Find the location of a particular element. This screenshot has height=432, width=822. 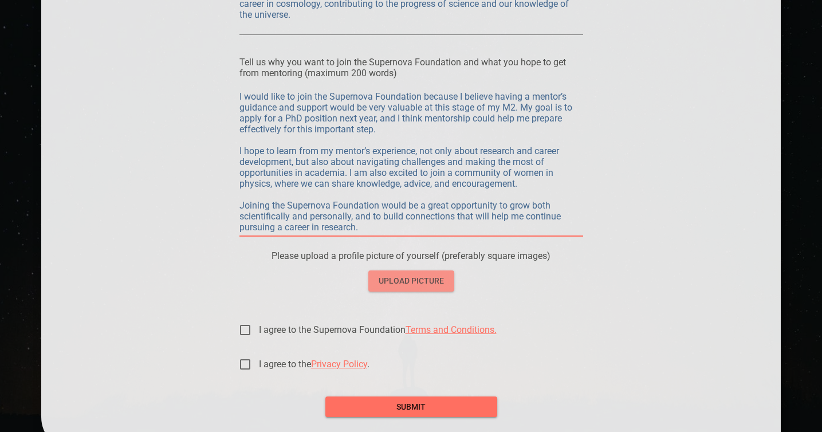

span: upload picture is located at coordinates (411, 281).